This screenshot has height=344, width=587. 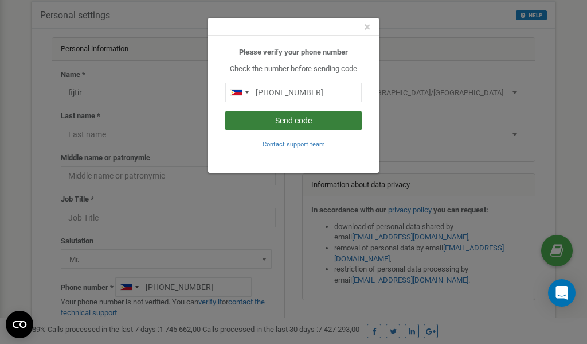 What do you see at coordinates (294, 120) in the screenshot?
I see `button: Send code` at bounding box center [294, 120].